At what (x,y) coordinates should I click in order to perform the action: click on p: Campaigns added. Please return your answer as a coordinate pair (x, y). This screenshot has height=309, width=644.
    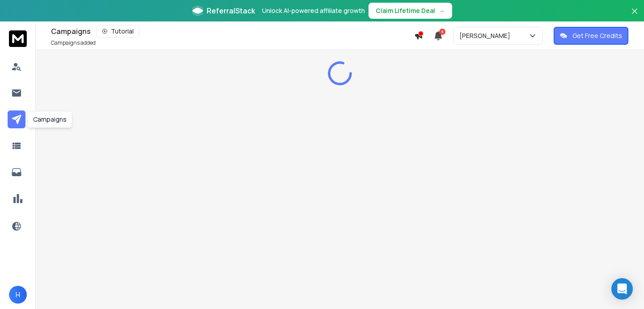
    Looking at the image, I should click on (73, 43).